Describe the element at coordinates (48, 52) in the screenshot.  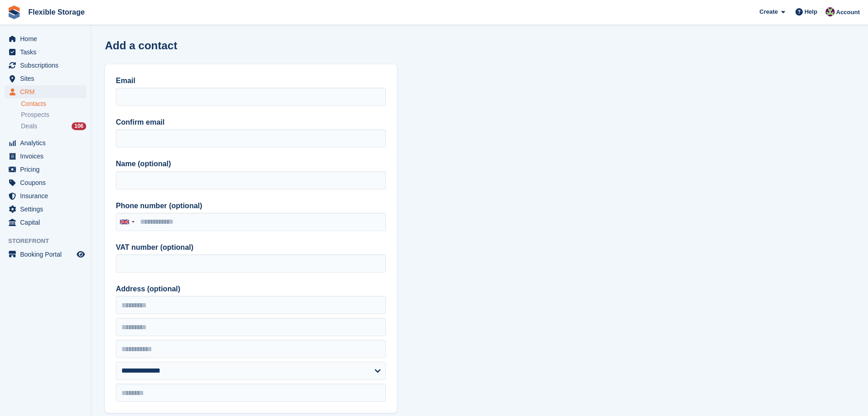
I see `span: Tasks` at that location.